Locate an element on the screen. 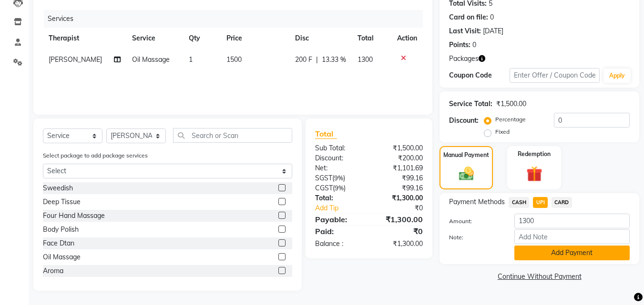 The width and height of the screenshot is (644, 305). label: Note: is located at coordinates (474, 238).